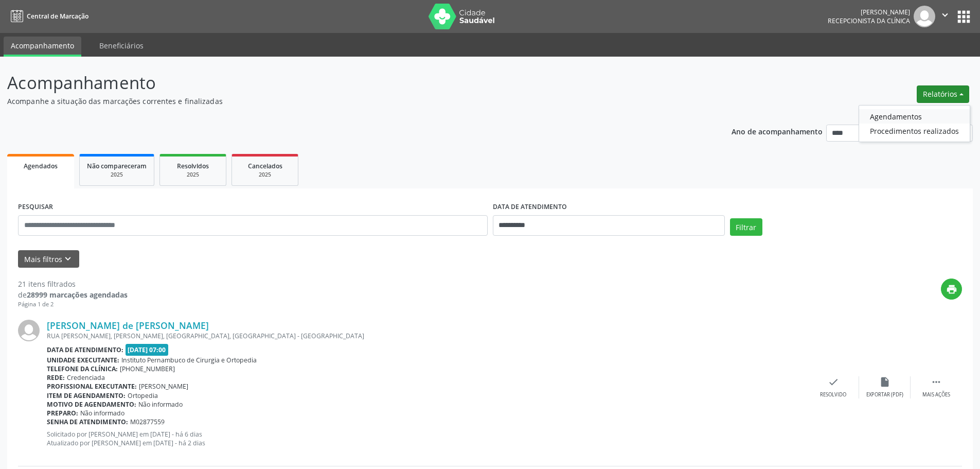 The width and height of the screenshot is (980, 469). Describe the element at coordinates (885, 395) in the screenshot. I see `div: Exportar (PDF)` at that location.